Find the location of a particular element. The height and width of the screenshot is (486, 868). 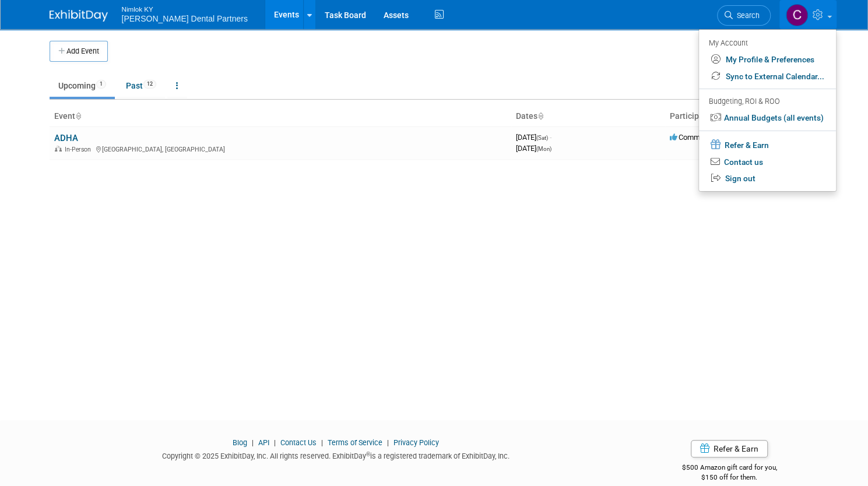

a: Contact Us is located at coordinates (298, 443).